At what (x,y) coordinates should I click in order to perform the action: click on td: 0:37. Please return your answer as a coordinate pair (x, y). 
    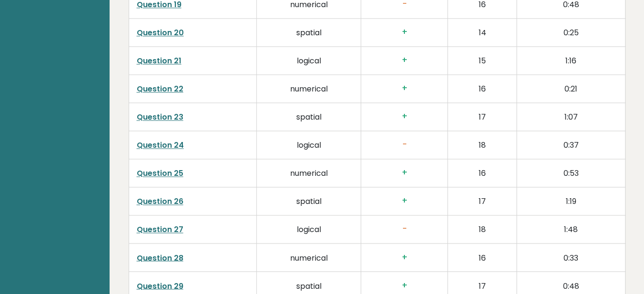
    Looking at the image, I should click on (570, 145).